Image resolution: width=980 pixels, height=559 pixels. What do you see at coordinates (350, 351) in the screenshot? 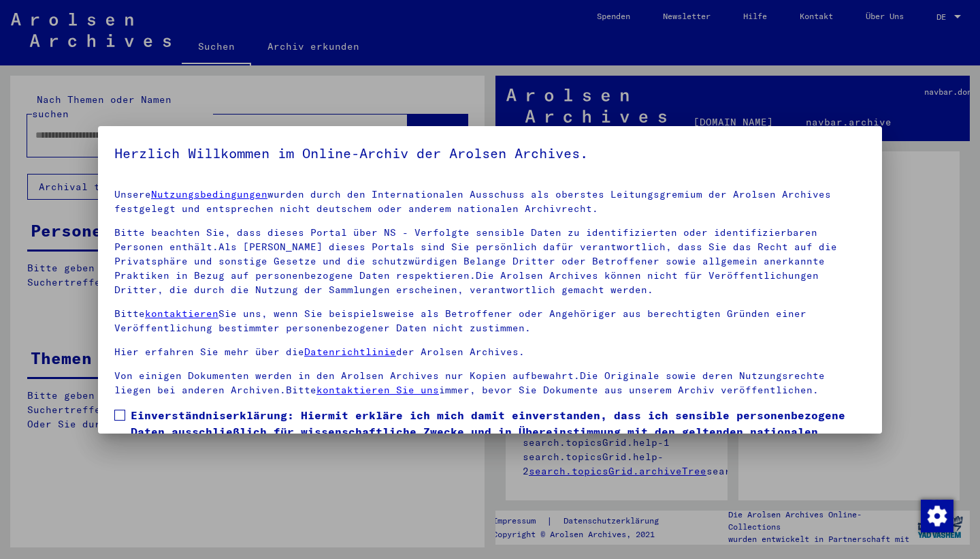
I see `a: Datenrichtlinie` at bounding box center [350, 351].